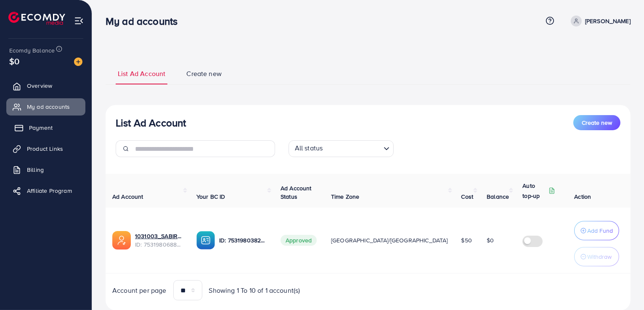  Describe the element at coordinates (466, 240) in the screenshot. I see `span: $50` at that location.